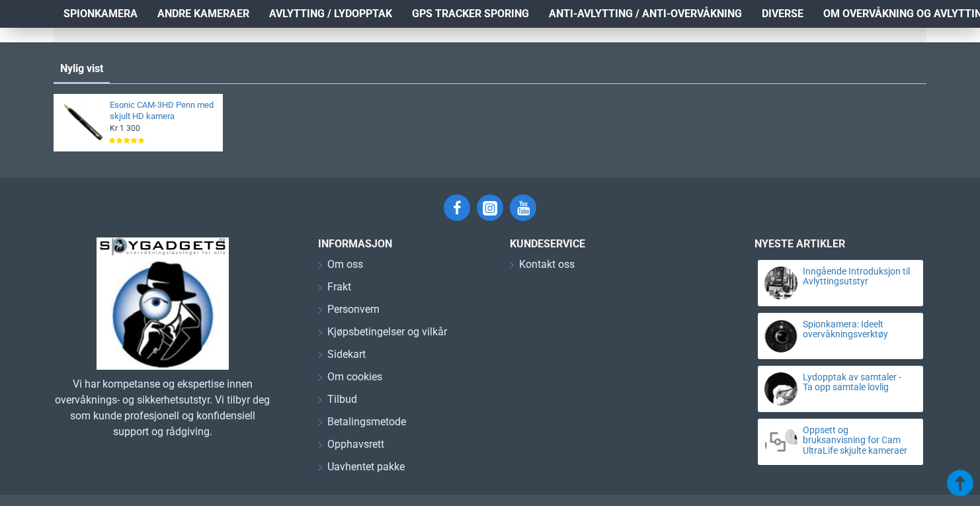 Image resolution: width=980 pixels, height=506 pixels. What do you see at coordinates (350, 380) in the screenshot?
I see `a: Om cookies` at bounding box center [350, 380].